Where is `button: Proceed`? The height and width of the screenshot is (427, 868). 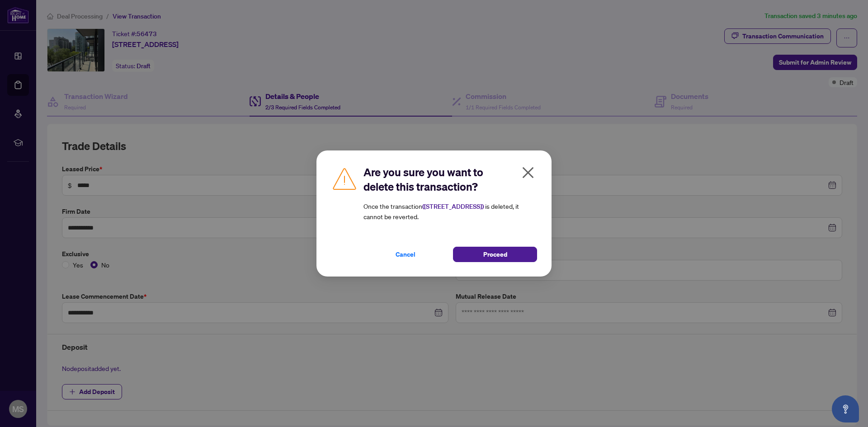 button: Proceed is located at coordinates (495, 254).